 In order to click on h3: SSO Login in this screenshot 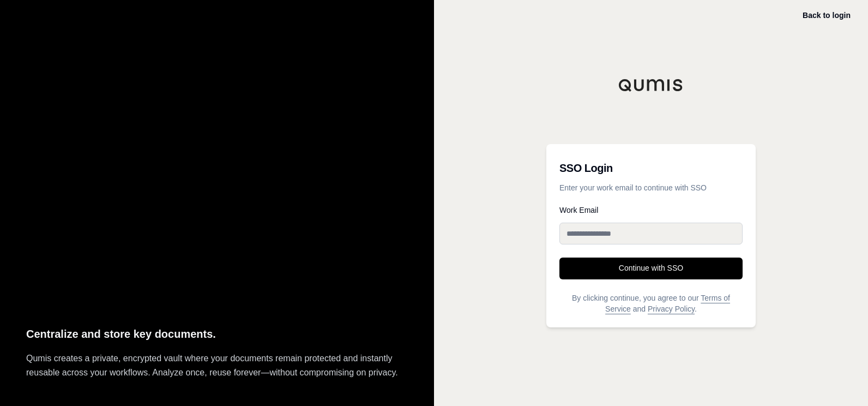, I will do `click(651, 168)`.